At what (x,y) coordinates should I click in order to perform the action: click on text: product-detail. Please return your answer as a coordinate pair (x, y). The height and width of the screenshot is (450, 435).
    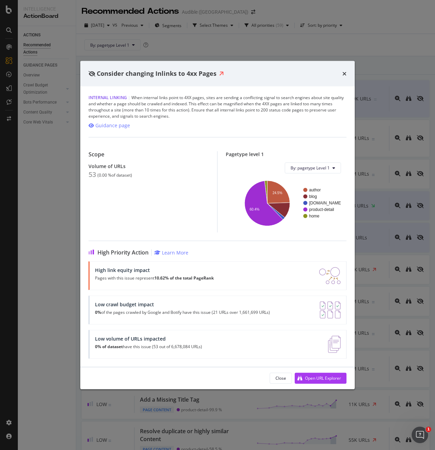
    Looking at the image, I should click on (322, 210).